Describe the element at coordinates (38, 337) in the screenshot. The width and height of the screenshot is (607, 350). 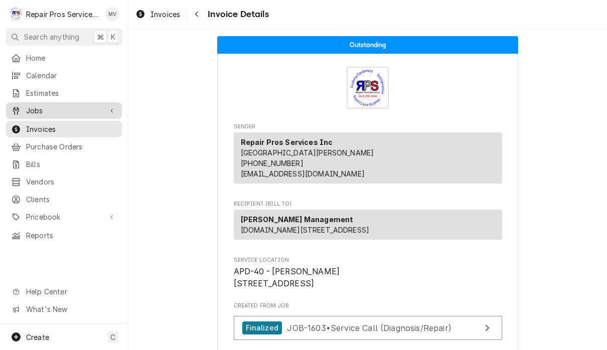
I see `span: Create` at that location.